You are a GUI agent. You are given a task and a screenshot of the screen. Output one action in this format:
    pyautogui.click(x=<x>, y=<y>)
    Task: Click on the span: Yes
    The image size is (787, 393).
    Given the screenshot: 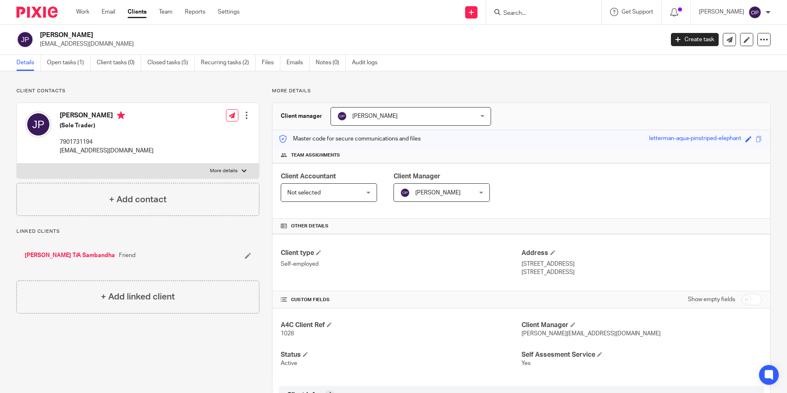 What is the action you would take?
    pyautogui.click(x=526, y=363)
    